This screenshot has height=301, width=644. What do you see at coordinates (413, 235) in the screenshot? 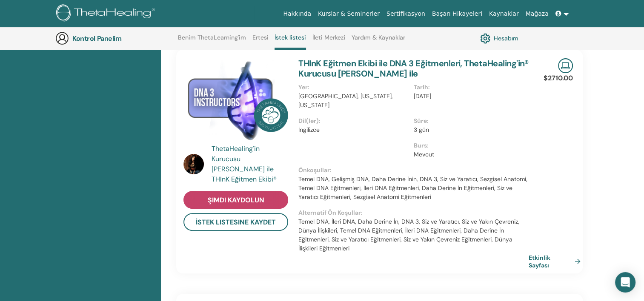
I see `p: Temel DNA, İleri DNA, Daha Derine İn, DNA 3, Siz ve Yaratıcı, Siz ve Yakın Çevreniz, Dünya İlişki...` at bounding box center [413, 235].